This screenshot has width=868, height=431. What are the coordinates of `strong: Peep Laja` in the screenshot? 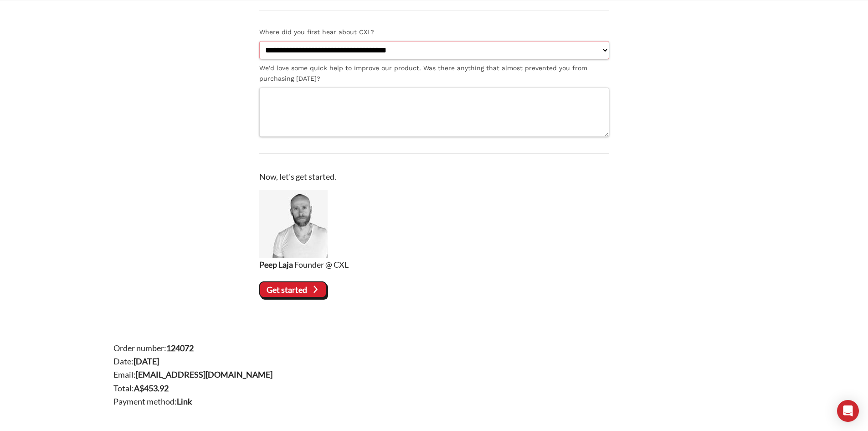 It's located at (276, 264).